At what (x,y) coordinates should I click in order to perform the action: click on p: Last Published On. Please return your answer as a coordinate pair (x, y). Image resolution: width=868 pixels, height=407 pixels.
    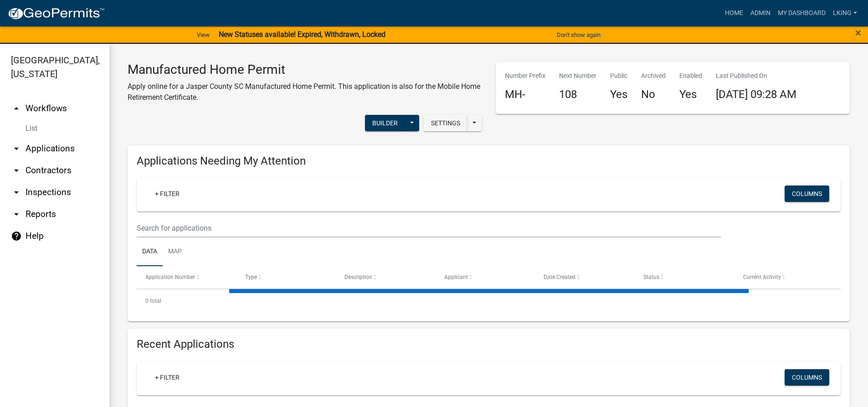
    Looking at the image, I should click on (756, 76).